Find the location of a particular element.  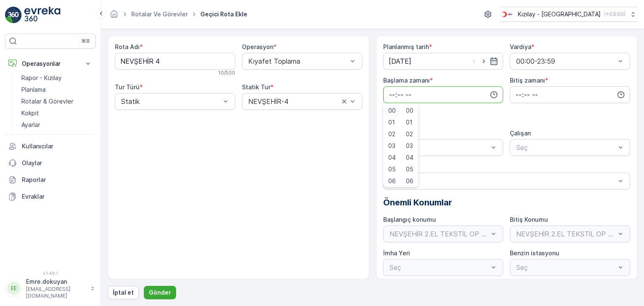

p: Emre.dokuyan is located at coordinates (56, 282).